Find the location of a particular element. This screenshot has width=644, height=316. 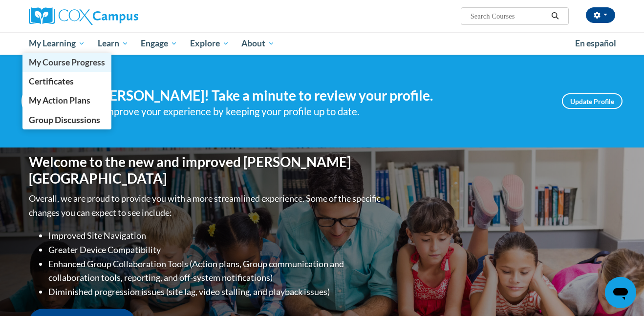

p: Overall, we are proud to provide you with a more streamlined experience. Some of the specific cha... is located at coordinates (206, 206).